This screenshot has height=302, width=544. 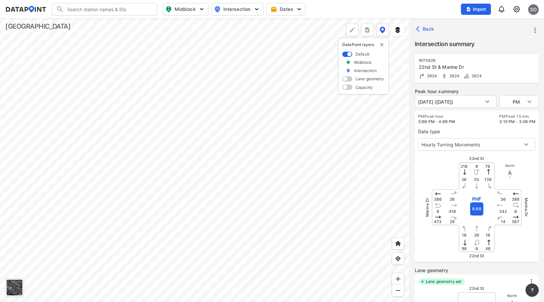 I want to click on img: zeq5HYn9AnE9l6UmnFLPAAAAAElFTkSuQmCC, so click(x=398, y=259).